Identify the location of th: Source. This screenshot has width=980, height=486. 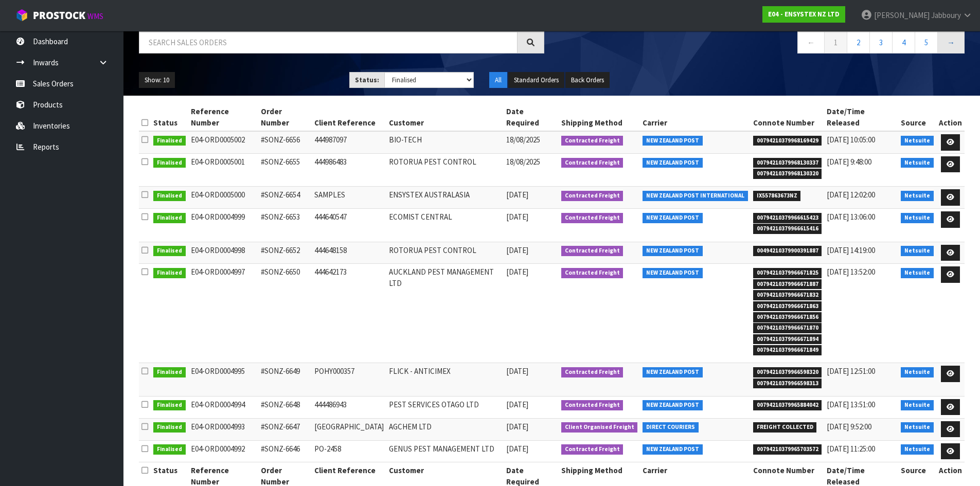
(918, 118).